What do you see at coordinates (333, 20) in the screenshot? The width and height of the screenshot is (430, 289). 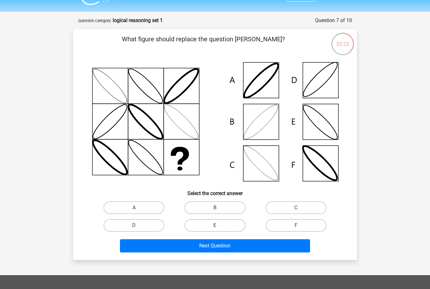 I see `div: Question 7 of 10` at bounding box center [333, 20].